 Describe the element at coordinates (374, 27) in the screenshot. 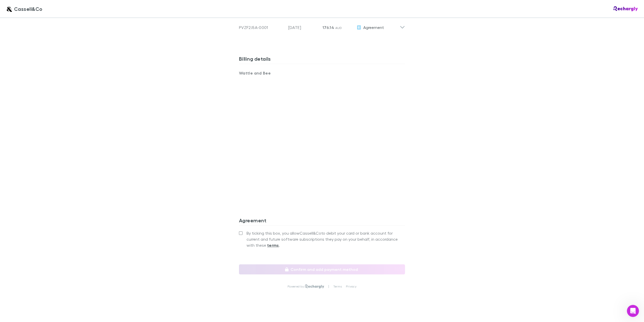

I see `span: Agreement` at that location.